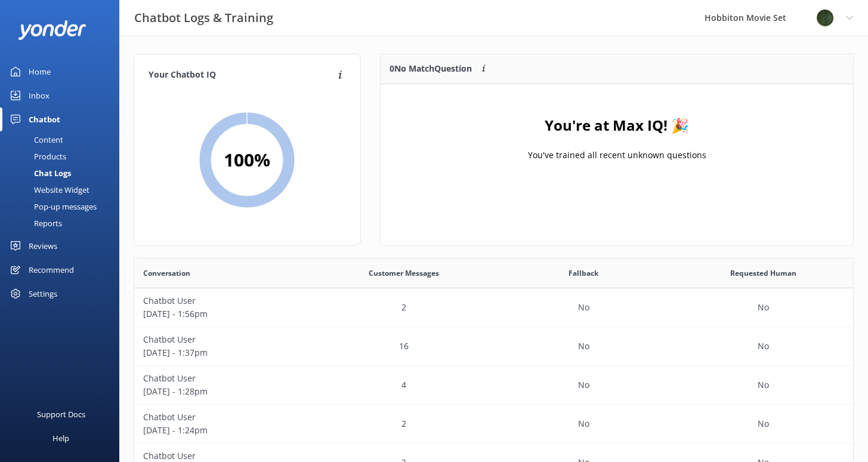 The height and width of the screenshot is (462, 868). I want to click on div: Pop-up messages, so click(52, 207).